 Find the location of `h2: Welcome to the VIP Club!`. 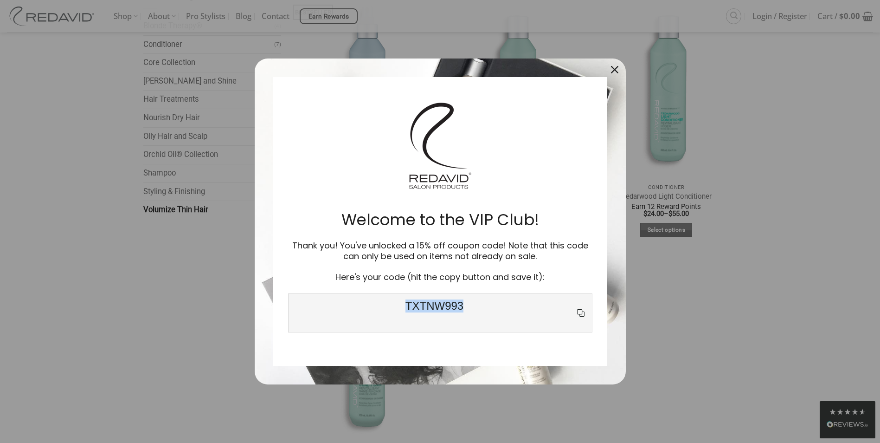

h2: Welcome to the VIP Club! is located at coordinates (440, 220).